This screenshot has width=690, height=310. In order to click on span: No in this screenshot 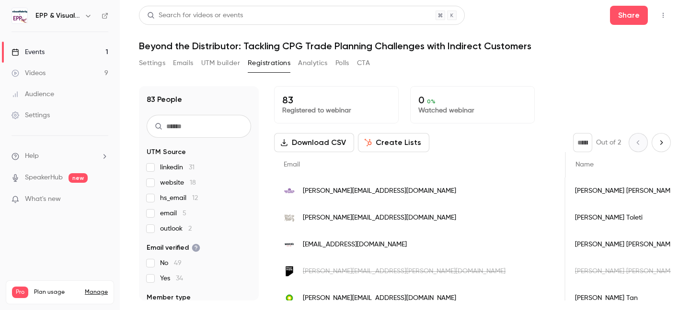, I will do `click(171, 263)`.